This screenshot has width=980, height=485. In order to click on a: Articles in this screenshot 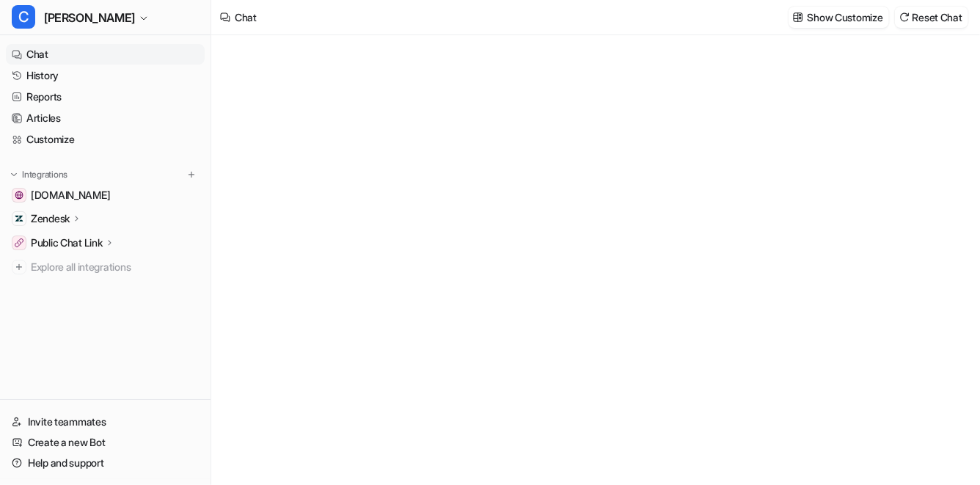, I will do `click(105, 118)`.